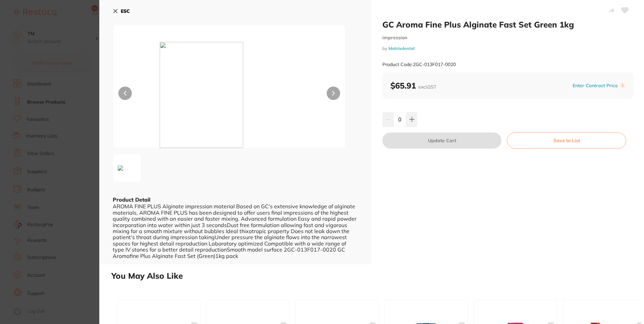 The image size is (644, 324). I want to click on label: i, so click(623, 85).